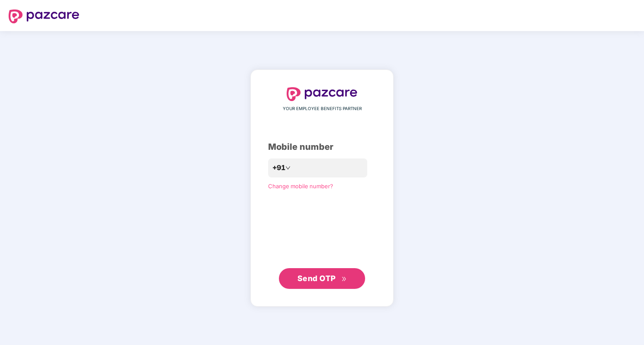 This screenshot has height=345, width=644. I want to click on span: double-right, so click(344, 279).